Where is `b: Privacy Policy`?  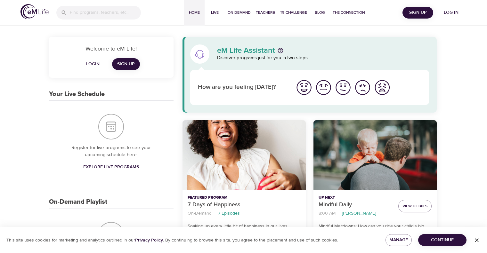
b: Privacy Policy is located at coordinates (149, 240).